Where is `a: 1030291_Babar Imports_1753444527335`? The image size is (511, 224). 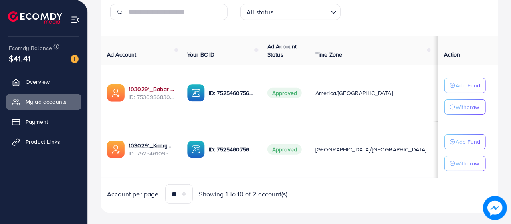
a: 1030291_Babar Imports_1753444527335 is located at coordinates (152, 89).